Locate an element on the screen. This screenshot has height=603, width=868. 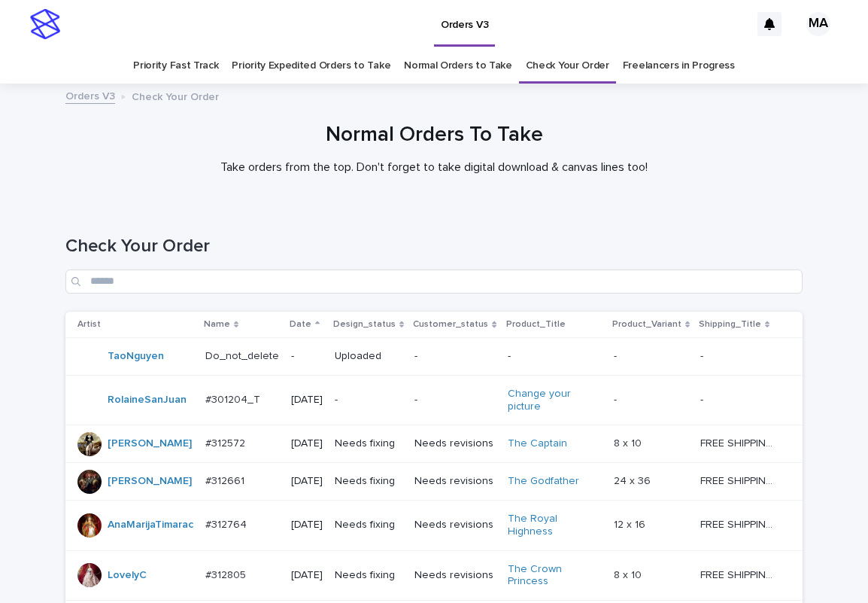
p: Customer_status is located at coordinates (450, 325).